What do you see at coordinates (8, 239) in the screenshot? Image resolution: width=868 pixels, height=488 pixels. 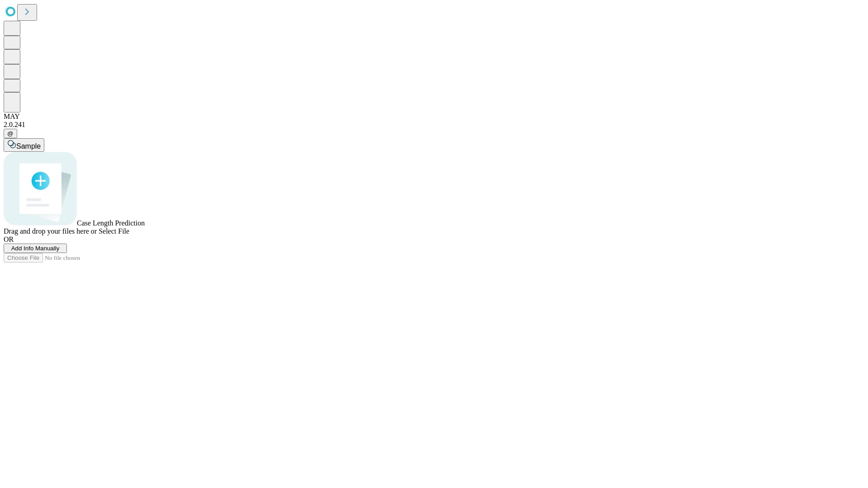 I see `span: OR` at bounding box center [8, 239].